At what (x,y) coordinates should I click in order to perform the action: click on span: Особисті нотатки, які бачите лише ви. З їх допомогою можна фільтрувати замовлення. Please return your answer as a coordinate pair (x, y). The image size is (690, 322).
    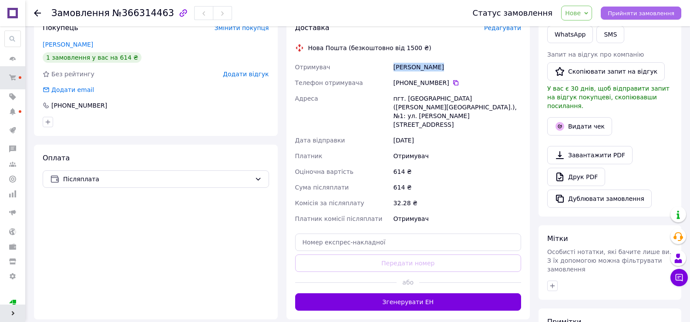
    Looking at the image, I should click on (609, 260).